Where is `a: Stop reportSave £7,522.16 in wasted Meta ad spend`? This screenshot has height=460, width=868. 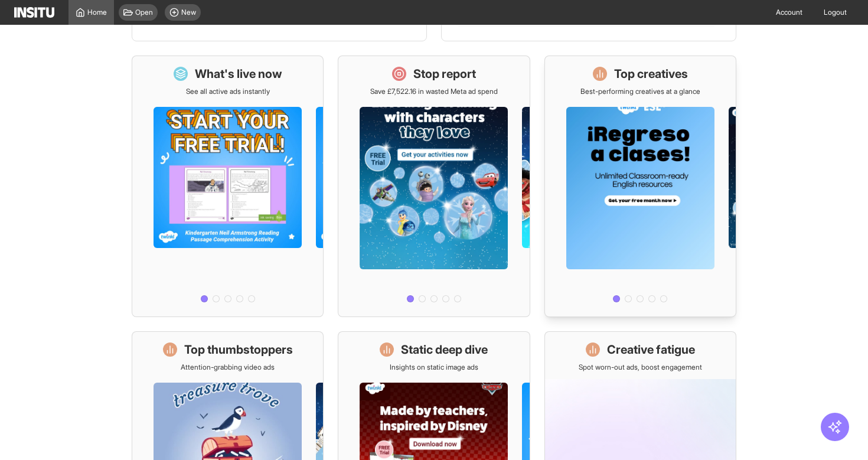
a: Stop reportSave £7,522.16 in wasted Meta ad spend is located at coordinates (433, 186).